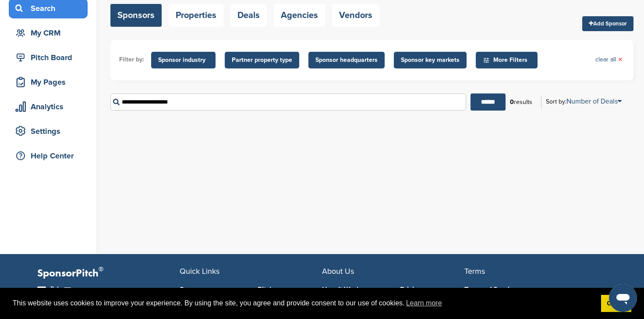 This screenshot has width=644, height=319. Describe the element at coordinates (50, 156) in the screenshot. I see `div: Help Center` at that location.